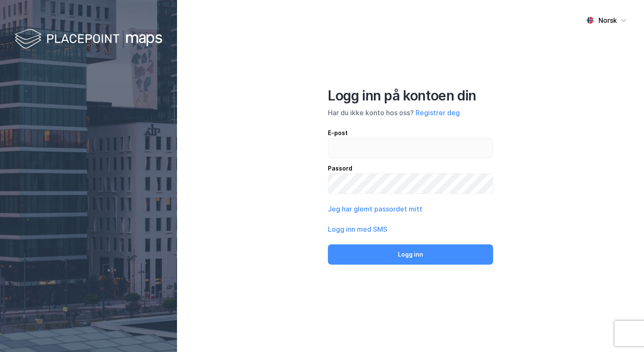 The width and height of the screenshot is (644, 352). Describe the element at coordinates (410, 113) in the screenshot. I see `div: Har du ikke konto hos oss?` at that location.